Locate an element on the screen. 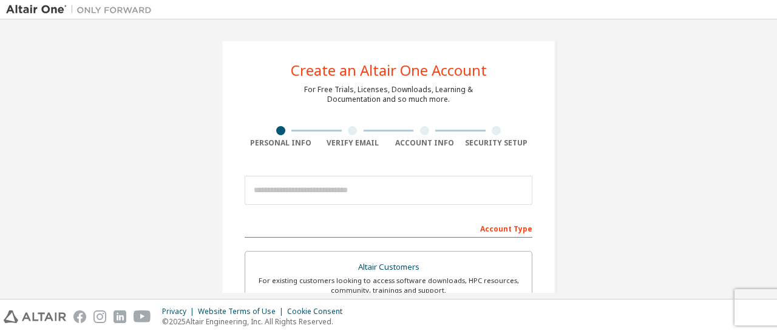 The image size is (777, 334). div: Altair Customers is located at coordinates (388, 268).